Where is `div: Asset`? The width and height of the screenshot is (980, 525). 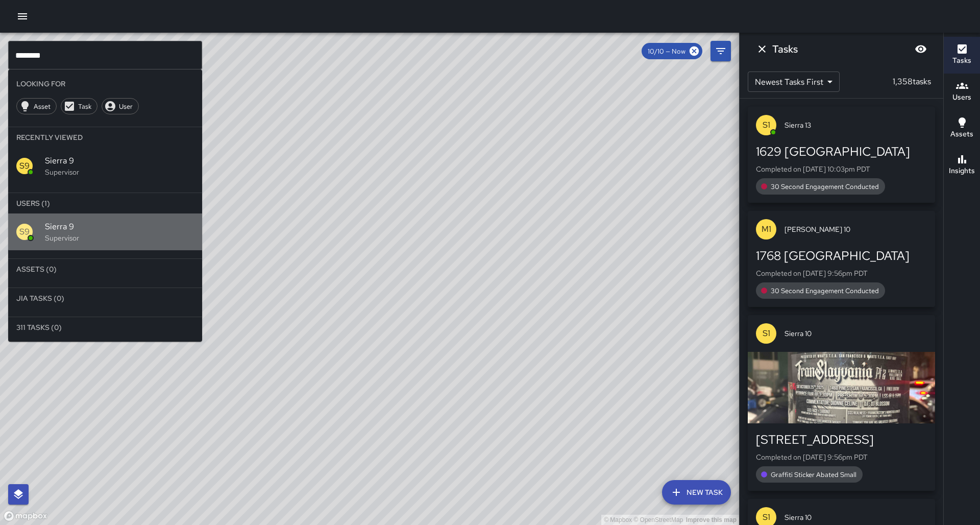
div: Asset is located at coordinates (36, 107).